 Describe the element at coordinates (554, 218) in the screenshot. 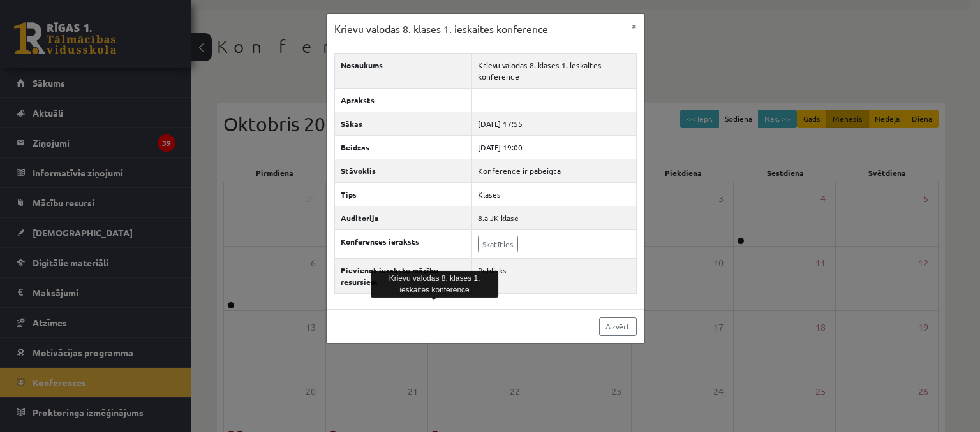

I see `td: 8.a JK klase` at that location.